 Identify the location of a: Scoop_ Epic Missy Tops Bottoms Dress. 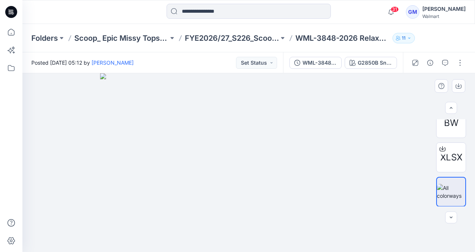
(121, 38).